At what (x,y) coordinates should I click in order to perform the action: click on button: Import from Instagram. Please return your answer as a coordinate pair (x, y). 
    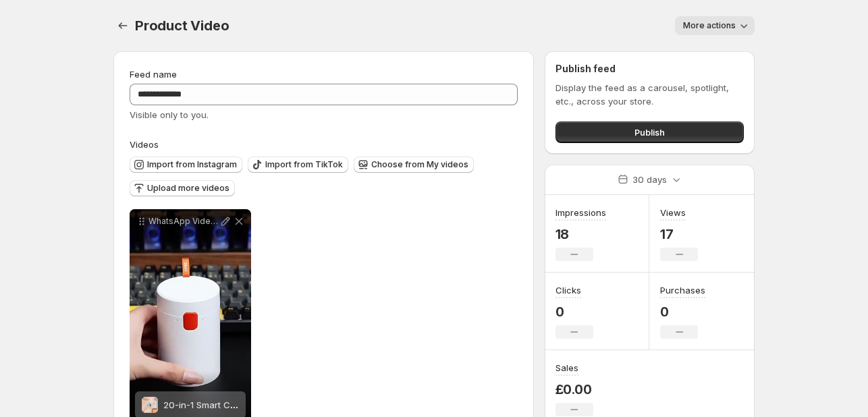
    Looking at the image, I should click on (186, 165).